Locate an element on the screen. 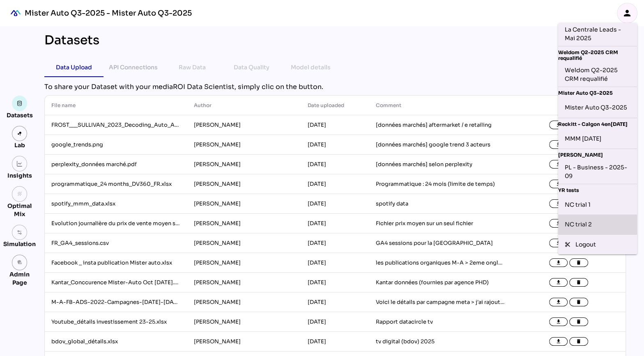 The height and width of the screenshot is (356, 644). td: programmatique_24 months_DV360_FR.xlsx is located at coordinates (116, 184).